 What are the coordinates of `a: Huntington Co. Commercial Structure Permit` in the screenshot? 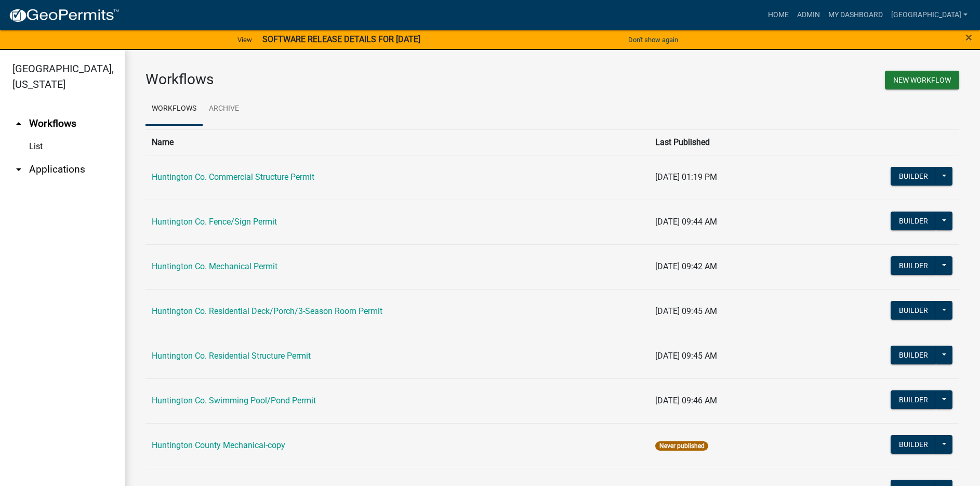 It's located at (233, 177).